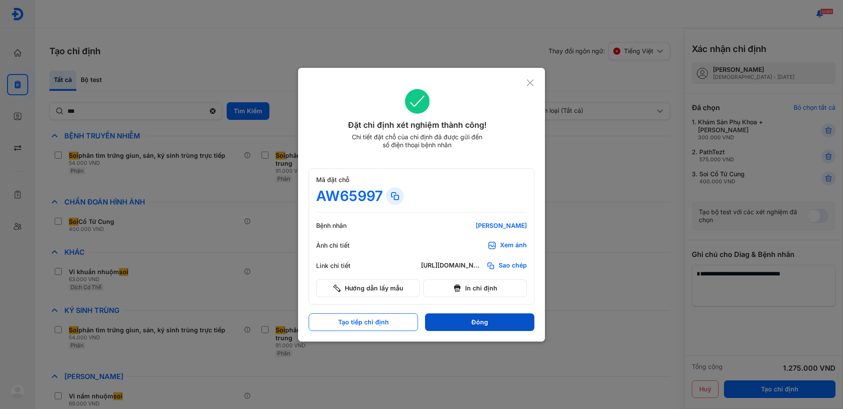 The height and width of the screenshot is (409, 843). Describe the element at coordinates (480, 322) in the screenshot. I see `button: Đóng` at that location.